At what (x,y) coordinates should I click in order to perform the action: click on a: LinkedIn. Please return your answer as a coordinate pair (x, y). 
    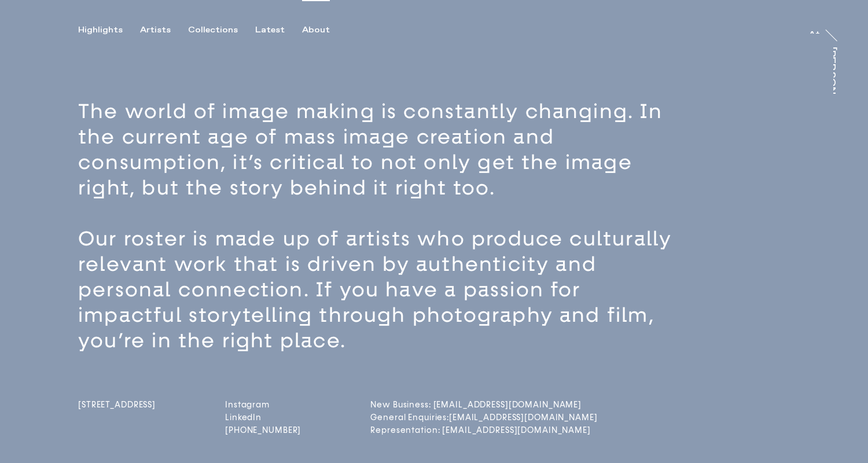
    Looking at the image, I should click on (262, 417).